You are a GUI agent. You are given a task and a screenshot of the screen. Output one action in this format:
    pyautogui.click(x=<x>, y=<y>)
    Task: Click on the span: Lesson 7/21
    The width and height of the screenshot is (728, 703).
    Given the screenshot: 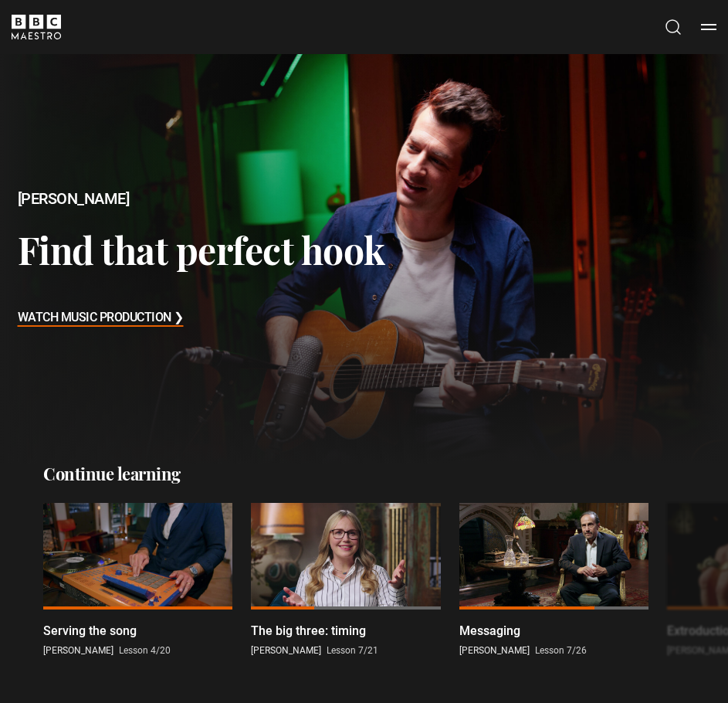 What is the action you would take?
    pyautogui.click(x=352, y=650)
    